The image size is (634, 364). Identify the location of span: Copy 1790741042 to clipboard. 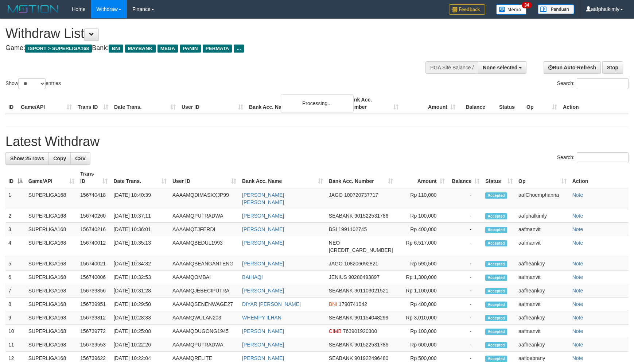
(353, 304).